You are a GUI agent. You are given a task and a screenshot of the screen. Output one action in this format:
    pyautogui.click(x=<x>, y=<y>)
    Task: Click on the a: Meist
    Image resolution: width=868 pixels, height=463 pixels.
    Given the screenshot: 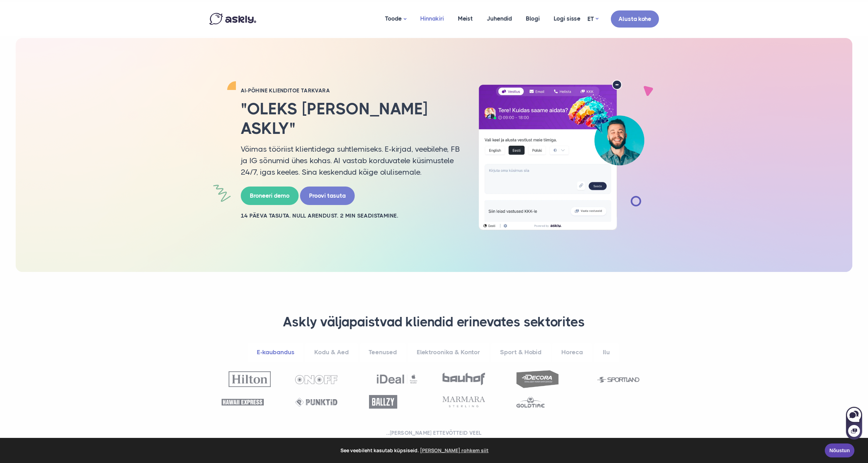 What is the action you would take?
    pyautogui.click(x=465, y=18)
    